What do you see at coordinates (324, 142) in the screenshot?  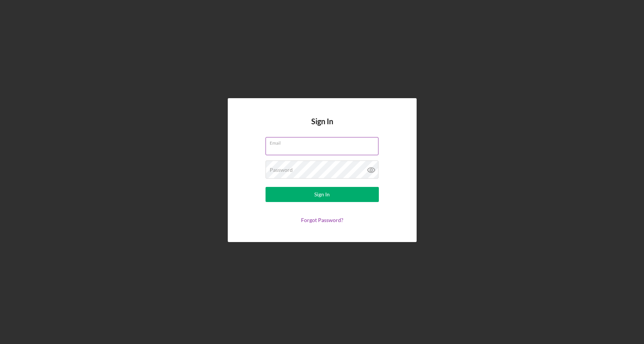 I see `label: Email` at bounding box center [324, 142].